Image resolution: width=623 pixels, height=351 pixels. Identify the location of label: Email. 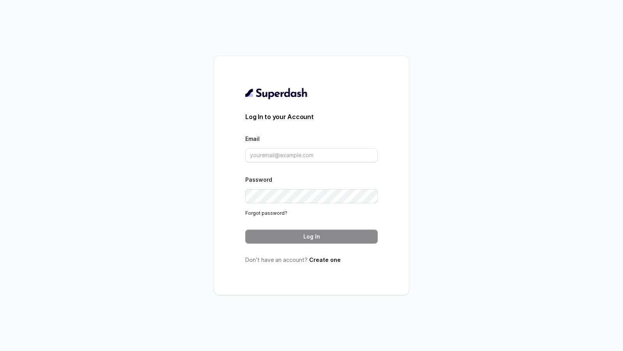
(252, 139).